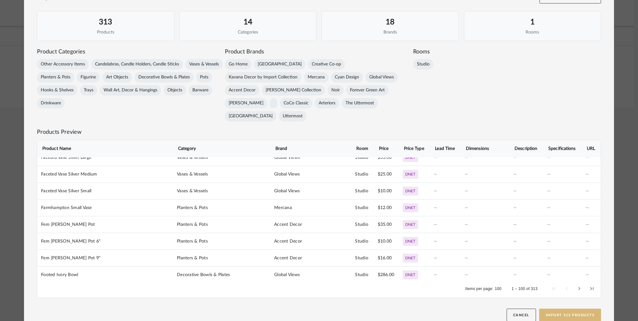 This screenshot has height=321, width=638. What do you see at coordinates (248, 22) in the screenshot?
I see `div: 14` at bounding box center [248, 22].